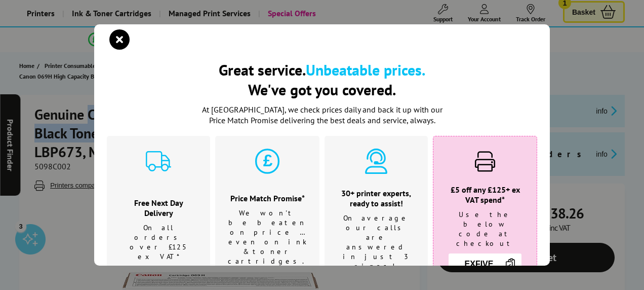 This screenshot has height=290, width=644. What do you see at coordinates (268, 237) in the screenshot?
I see `p: We won't be beaten on price …even on ink & toner cartridges.` at bounding box center [268, 237].